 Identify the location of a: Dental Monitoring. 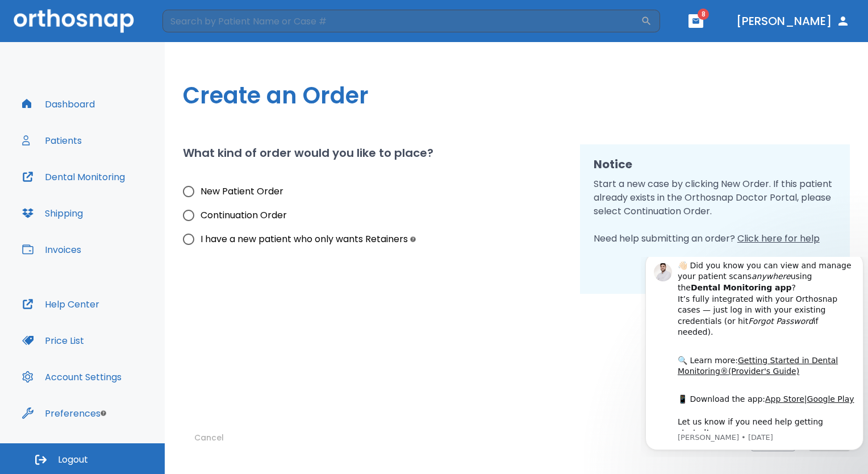
(73, 177).